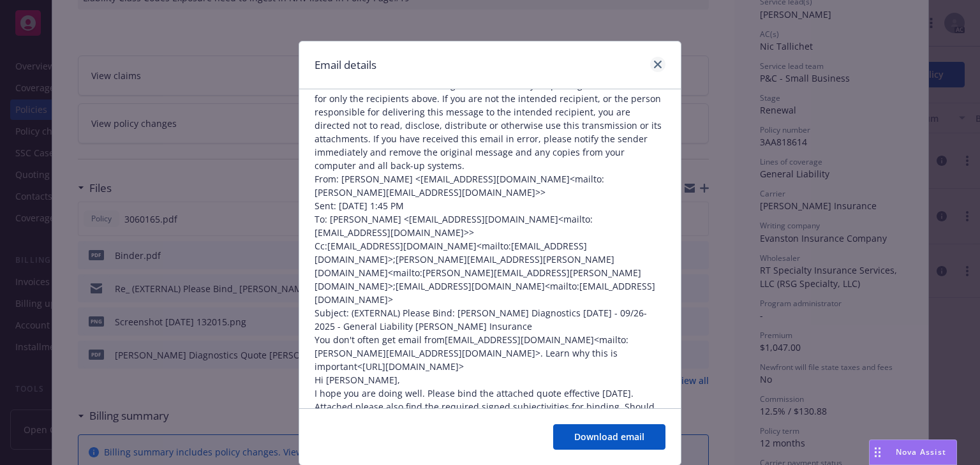  What do you see at coordinates (490, 353) in the screenshot?
I see `p: You don't often get email from < >. Learn why this is important< >` at bounding box center [490, 353].